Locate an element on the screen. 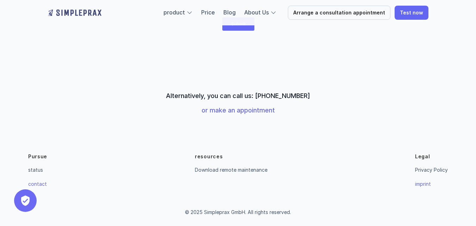 This screenshot has width=476, height=226. font: imprint is located at coordinates (423, 184).